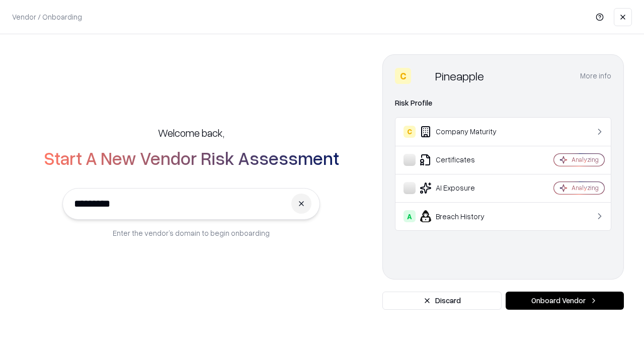 The height and width of the screenshot is (362, 644). I want to click on div: A, so click(409, 216).